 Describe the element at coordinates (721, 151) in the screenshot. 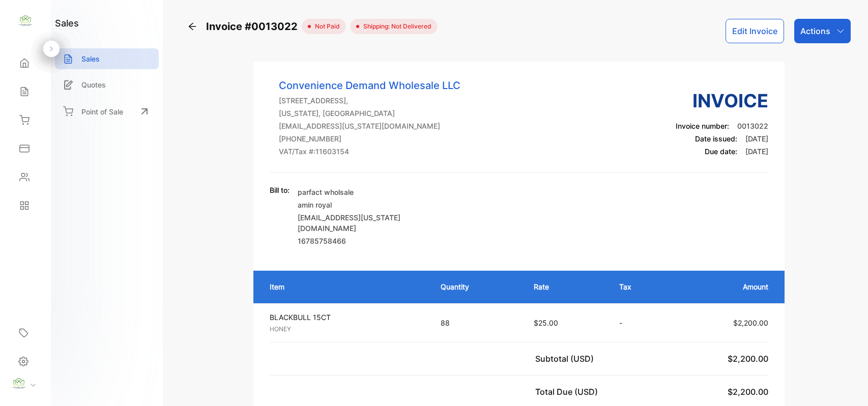

I see `span: Due date:` at that location.